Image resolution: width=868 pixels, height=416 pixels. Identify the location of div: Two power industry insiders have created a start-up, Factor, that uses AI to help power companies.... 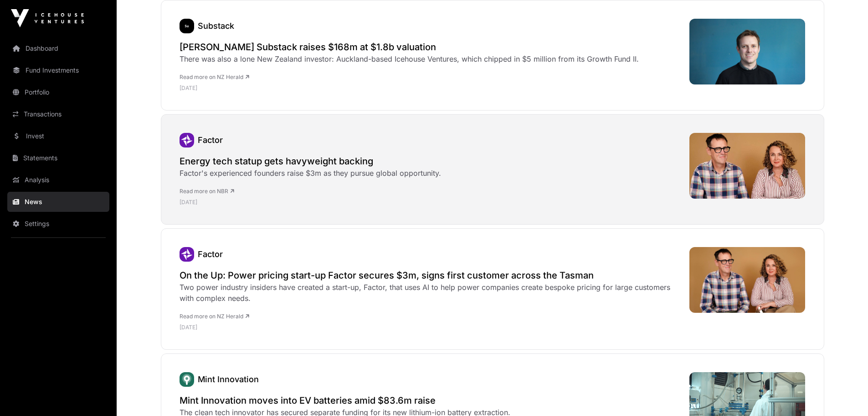
(430, 293).